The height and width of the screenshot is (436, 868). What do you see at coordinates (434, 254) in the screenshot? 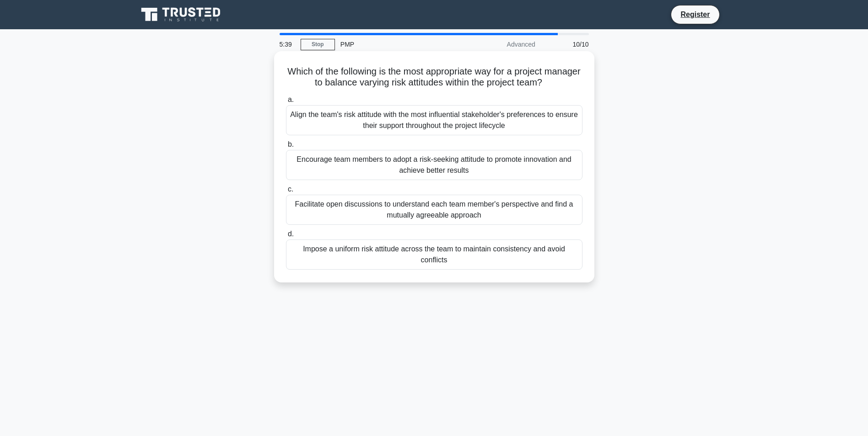
I see `div: Impose a uniform risk attitude across the team to maintain consistency and avoid conflicts` at bounding box center [434, 254].